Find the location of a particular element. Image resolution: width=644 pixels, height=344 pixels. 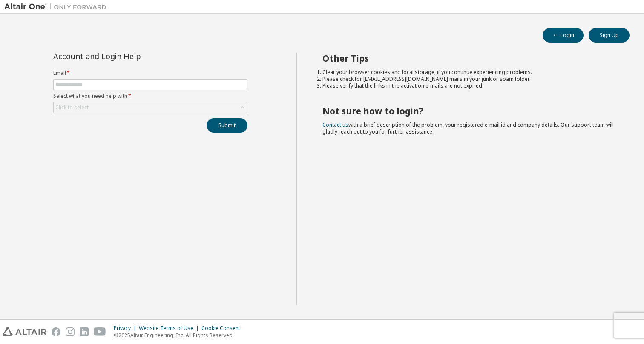

p: © 2025 Altair Engineering, Inc. All Rights Reserved. is located at coordinates (180, 335).